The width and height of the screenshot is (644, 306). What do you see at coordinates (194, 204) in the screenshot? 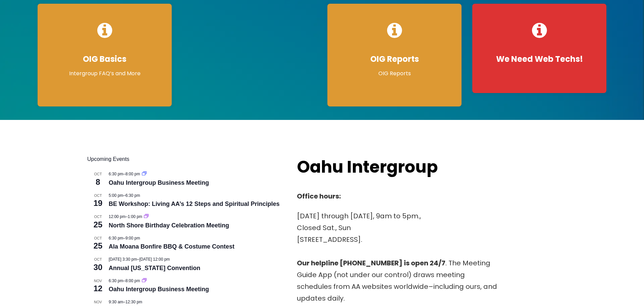
I see `a: BE Workshop: Living AA’s 12 Steps and Spiritual Principles` at bounding box center [194, 204].